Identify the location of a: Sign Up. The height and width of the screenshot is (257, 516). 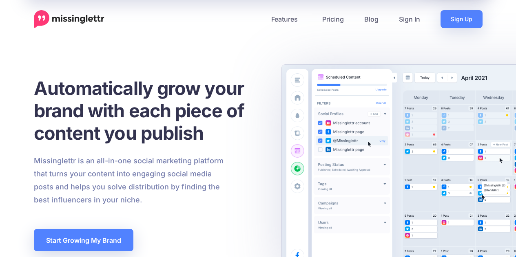
(461, 19).